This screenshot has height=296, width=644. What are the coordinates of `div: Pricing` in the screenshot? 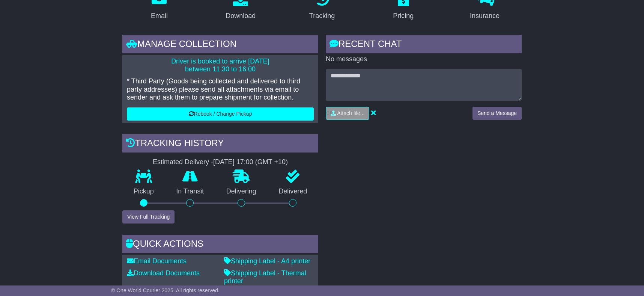 It's located at (403, 16).